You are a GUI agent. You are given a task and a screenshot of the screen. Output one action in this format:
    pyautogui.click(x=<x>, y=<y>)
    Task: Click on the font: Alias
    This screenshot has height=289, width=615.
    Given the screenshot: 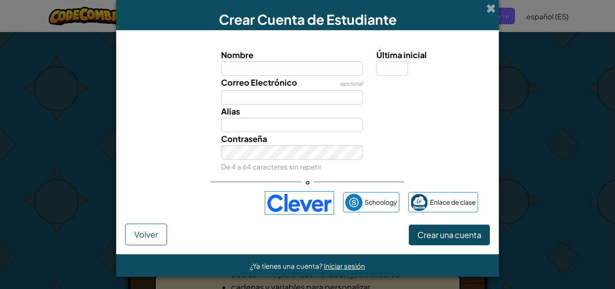 What is the action you would take?
    pyautogui.click(x=230, y=111)
    